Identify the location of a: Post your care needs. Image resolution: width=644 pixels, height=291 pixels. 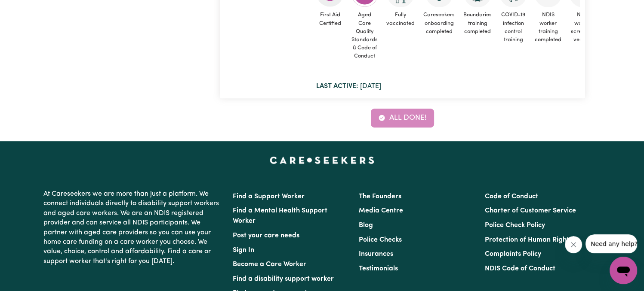
(265, 236).